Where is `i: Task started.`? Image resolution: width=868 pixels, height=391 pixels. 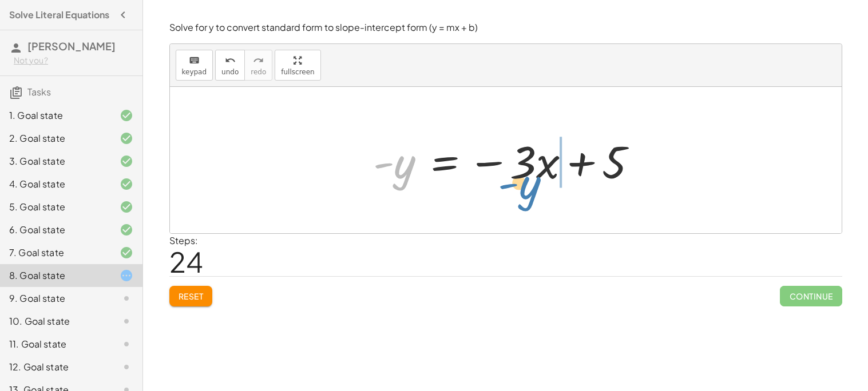 i: Task started. is located at coordinates (127, 276).